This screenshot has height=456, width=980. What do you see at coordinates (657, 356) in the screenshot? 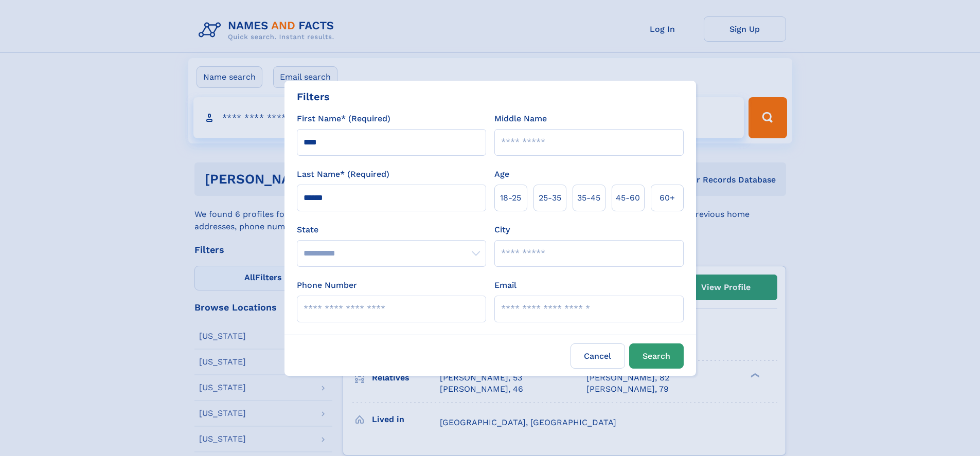
I see `button: Search` at bounding box center [657, 356].